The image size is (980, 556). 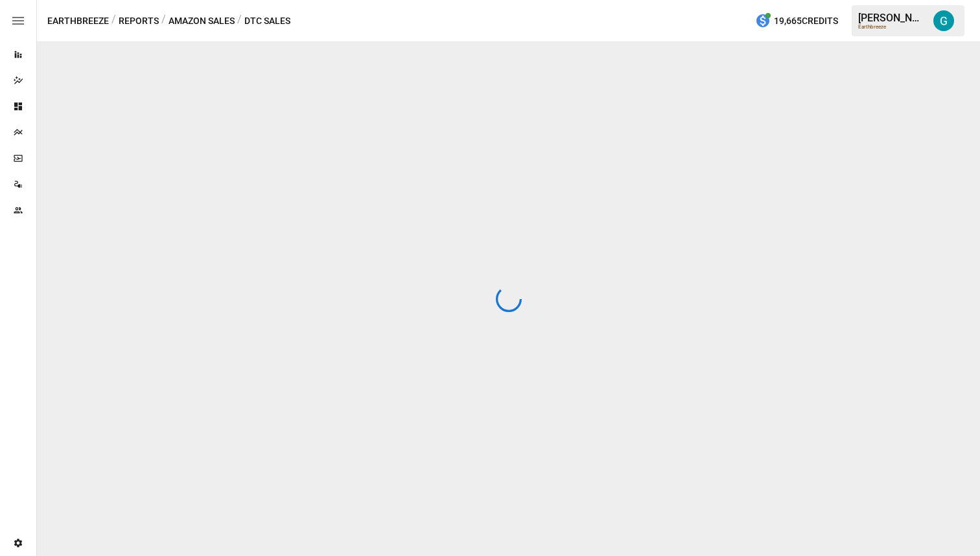 What do you see at coordinates (797, 21) in the screenshot?
I see `button: 19,665Credits` at bounding box center [797, 21].